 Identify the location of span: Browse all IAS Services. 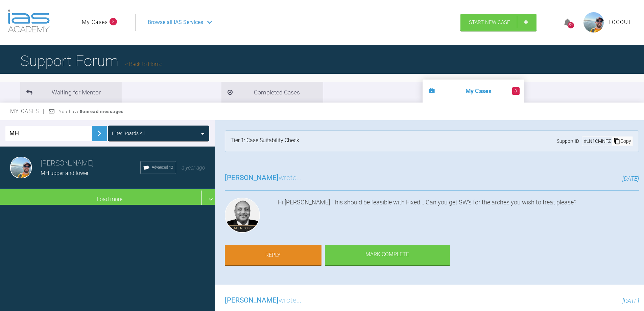
(175, 22).